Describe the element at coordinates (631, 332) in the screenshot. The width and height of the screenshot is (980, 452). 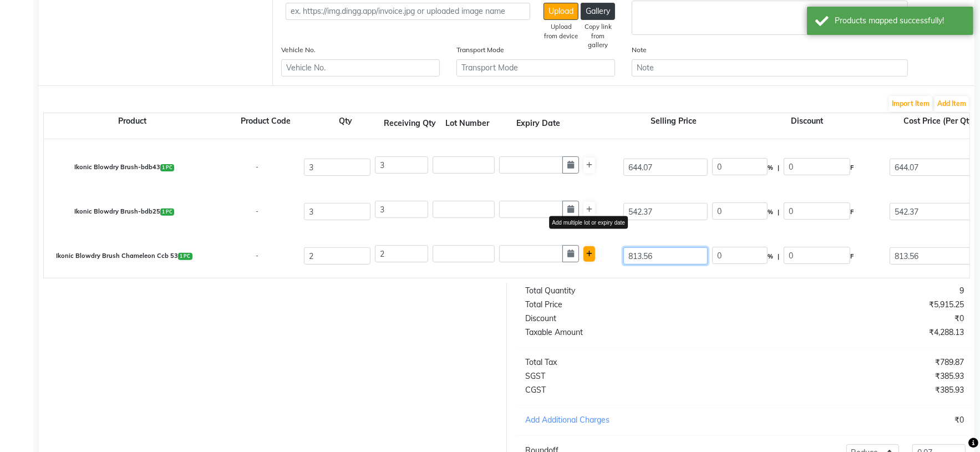
I see `div: Taxable Amount` at that location.